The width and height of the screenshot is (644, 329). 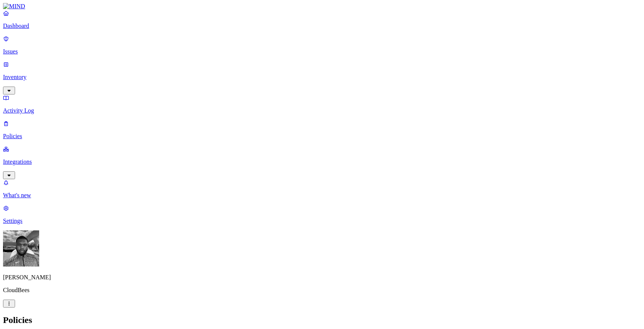 What do you see at coordinates (322, 162) in the screenshot?
I see `a: Integrations` at bounding box center [322, 162].